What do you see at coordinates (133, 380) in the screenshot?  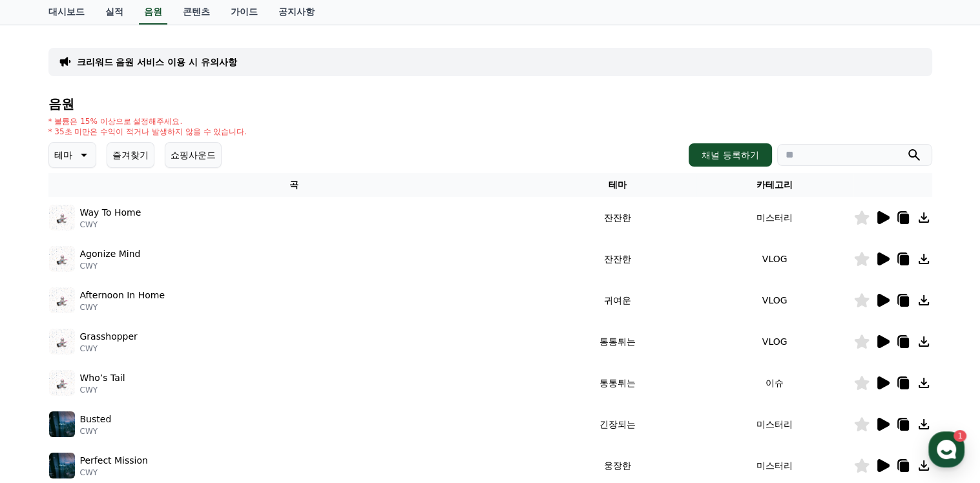 I see `span: 1` at bounding box center [133, 380].